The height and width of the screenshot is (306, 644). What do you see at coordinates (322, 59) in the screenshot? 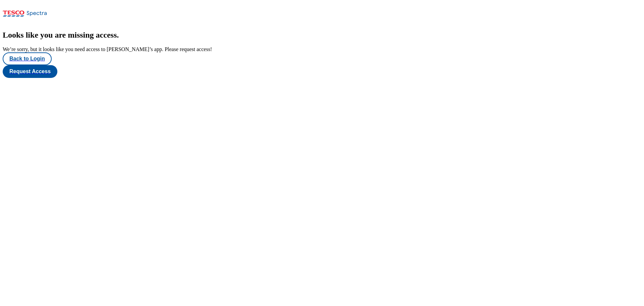
I see `a: Back to Login` at bounding box center [322, 59].